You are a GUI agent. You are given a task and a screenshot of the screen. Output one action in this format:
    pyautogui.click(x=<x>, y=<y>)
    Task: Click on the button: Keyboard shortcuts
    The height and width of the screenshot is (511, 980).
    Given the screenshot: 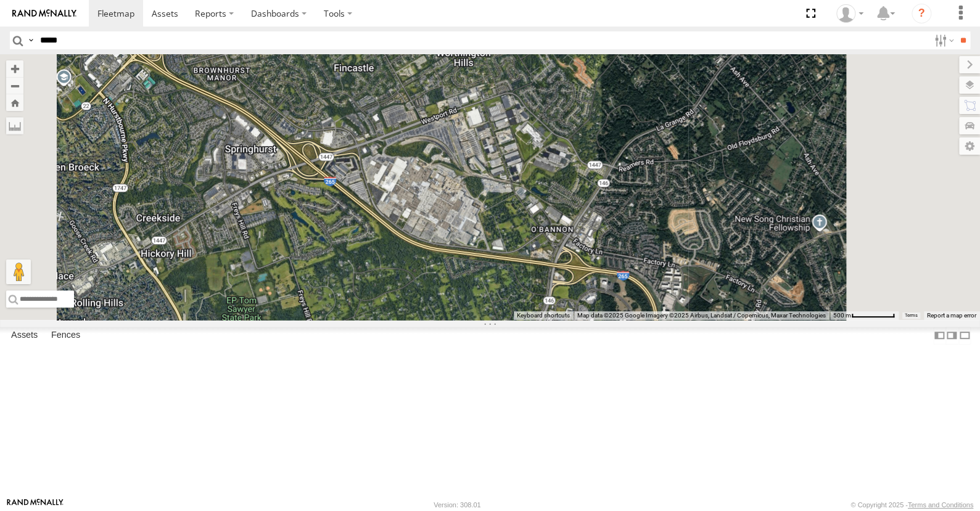 What is the action you would take?
    pyautogui.click(x=544, y=316)
    